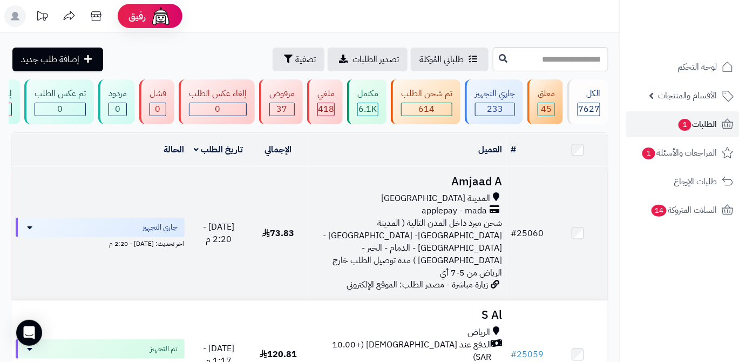  I want to click on a: مكتمل 6.1K, so click(367, 102).